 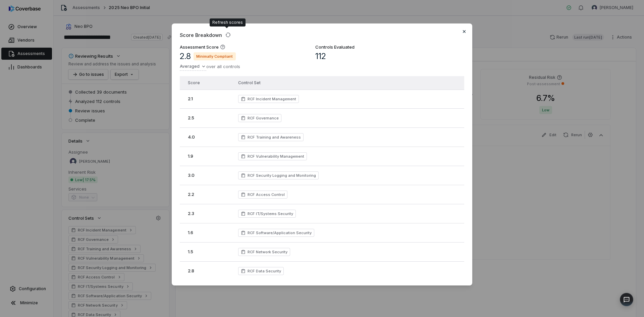 What do you see at coordinates (215, 56) in the screenshot?
I see `span: Minimally Compliant` at bounding box center [215, 56].